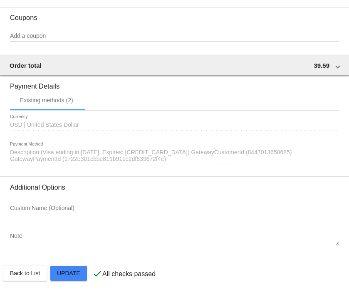 This screenshot has width=349, height=294. Describe the element at coordinates (69, 274) in the screenshot. I see `span: Update` at that location.